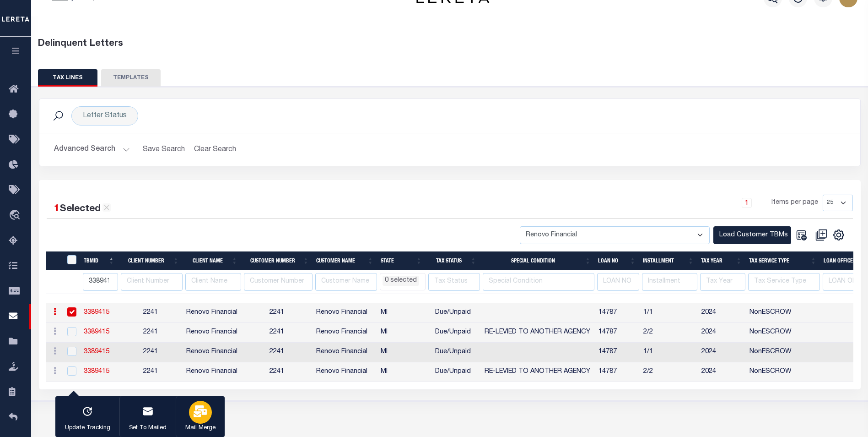 The height and width of the screenshot is (437, 868). What do you see at coordinates (668, 261) in the screenshot?
I see `th: Installment: activate to sort column ascending` at bounding box center [668, 261].